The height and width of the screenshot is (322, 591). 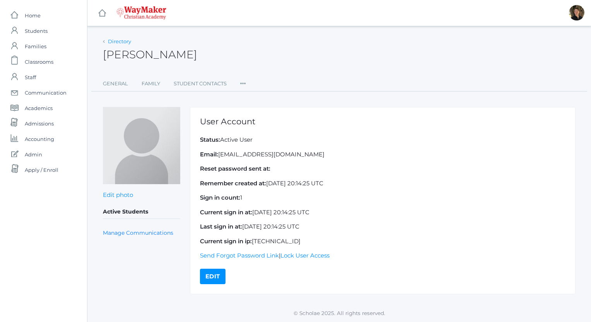 I want to click on span: Admin, so click(x=33, y=155).